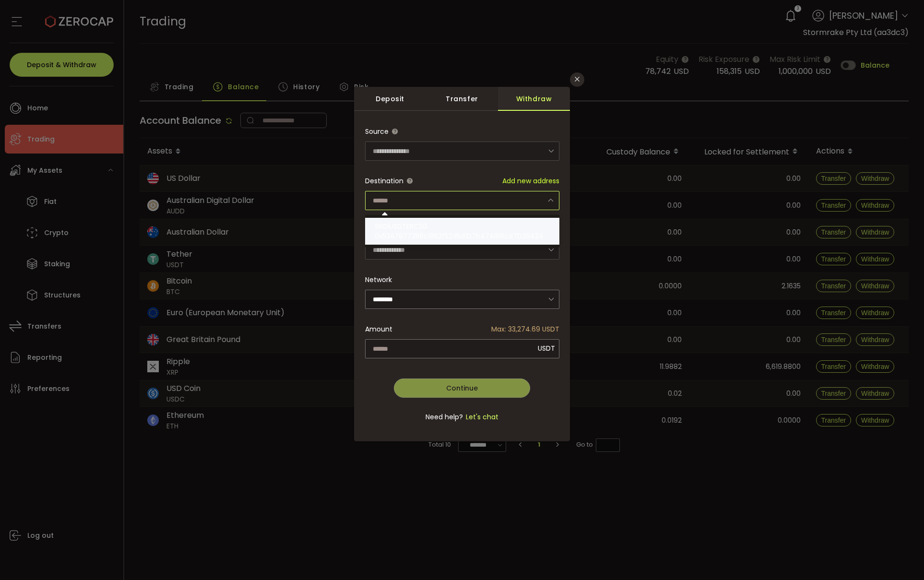 The width and height of the screenshot is (924, 580). What do you see at coordinates (480, 417) in the screenshot?
I see `span: Let's chat` at bounding box center [480, 417].